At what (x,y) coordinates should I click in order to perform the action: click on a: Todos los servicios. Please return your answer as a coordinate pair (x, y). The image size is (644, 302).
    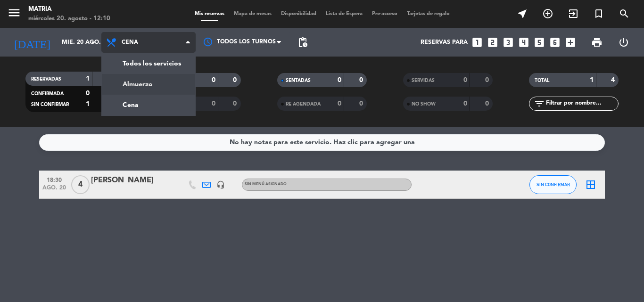
    Looking at the image, I should click on (149, 64).